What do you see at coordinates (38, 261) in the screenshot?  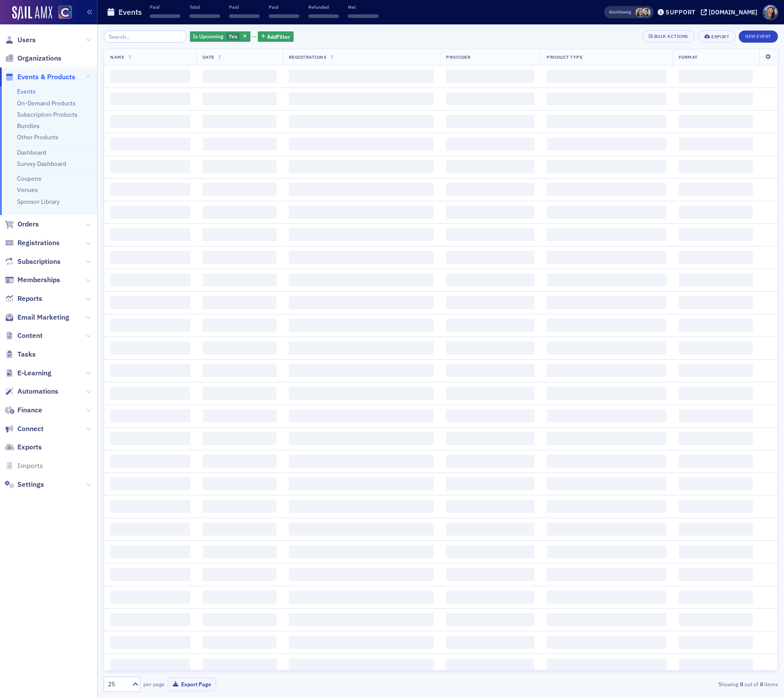 I see `span: Subscriptions` at bounding box center [38, 261].